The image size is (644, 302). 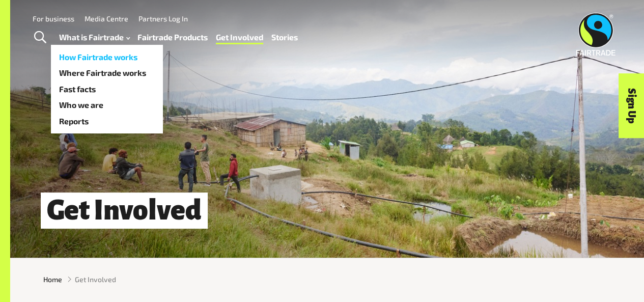 What do you see at coordinates (107, 121) in the screenshot?
I see `a: Reports` at bounding box center [107, 121].